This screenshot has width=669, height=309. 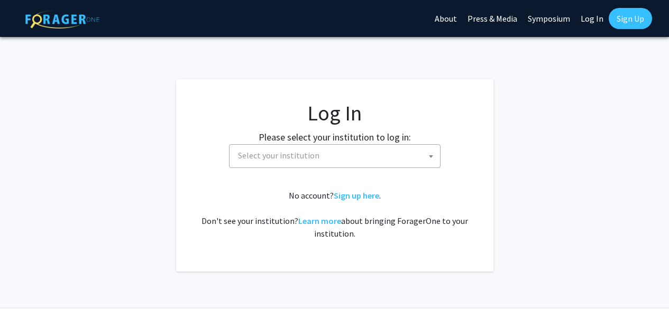 I want to click on a: Sign up here, so click(x=356, y=196).